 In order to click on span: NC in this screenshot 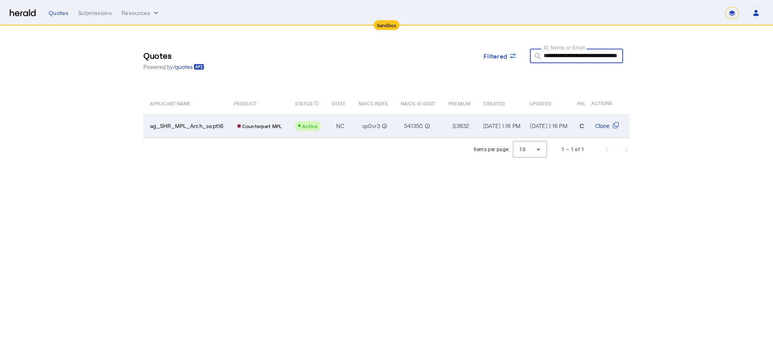, I will do `click(340, 126)`.